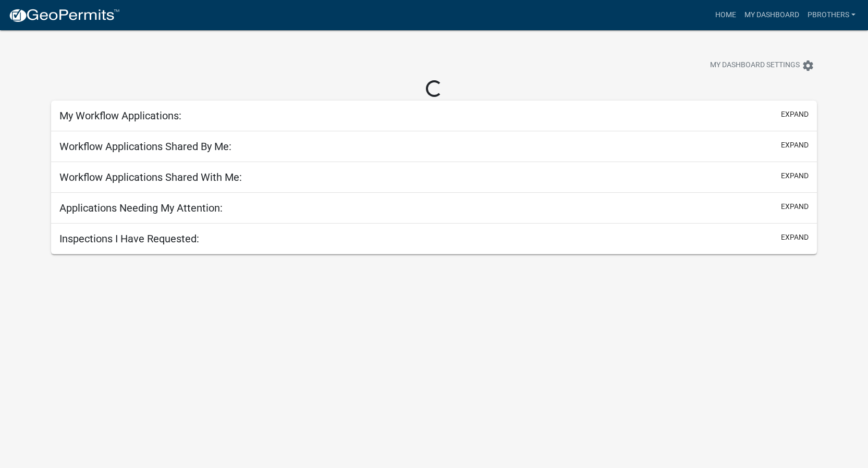  Describe the element at coordinates (120, 115) in the screenshot. I see `h5: My Workflow Applications:` at that location.